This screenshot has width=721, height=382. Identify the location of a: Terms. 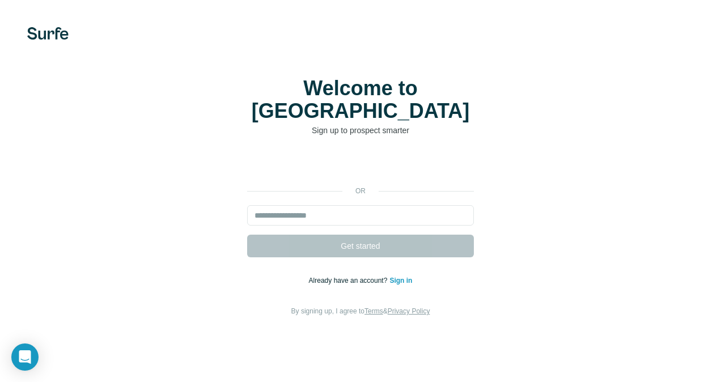
(373, 311).